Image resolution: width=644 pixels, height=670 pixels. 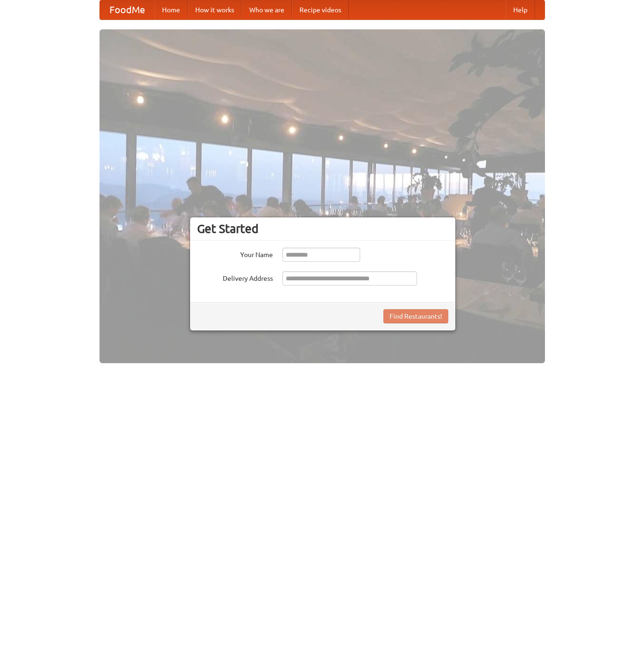 I want to click on a: FoodMe, so click(x=127, y=10).